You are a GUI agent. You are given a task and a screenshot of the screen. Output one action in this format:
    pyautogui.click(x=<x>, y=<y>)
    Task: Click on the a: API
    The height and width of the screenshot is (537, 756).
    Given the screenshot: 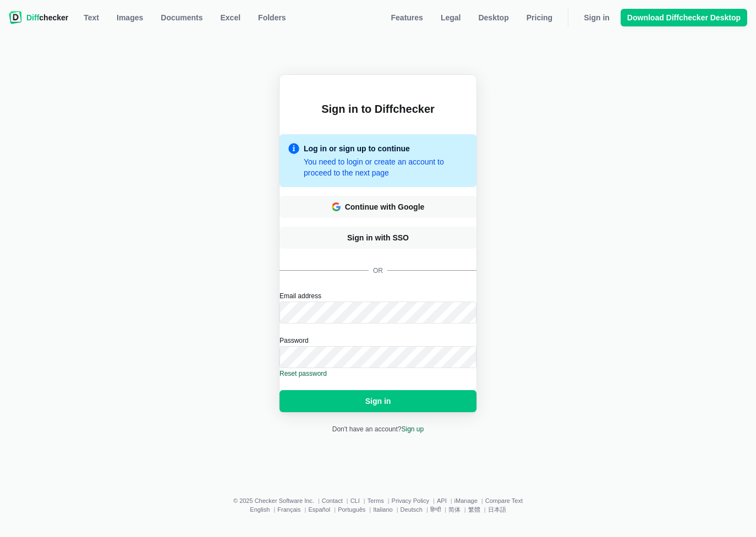 What is the action you would take?
    pyautogui.click(x=442, y=501)
    